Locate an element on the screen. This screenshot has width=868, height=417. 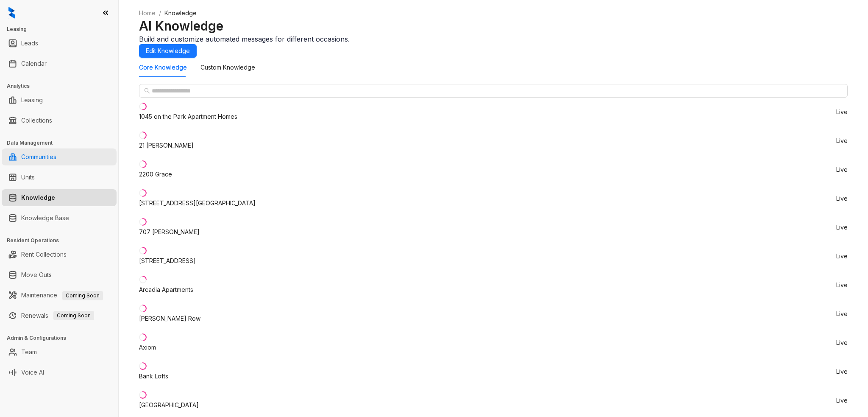
li: Knowledge Base is located at coordinates (59, 218).